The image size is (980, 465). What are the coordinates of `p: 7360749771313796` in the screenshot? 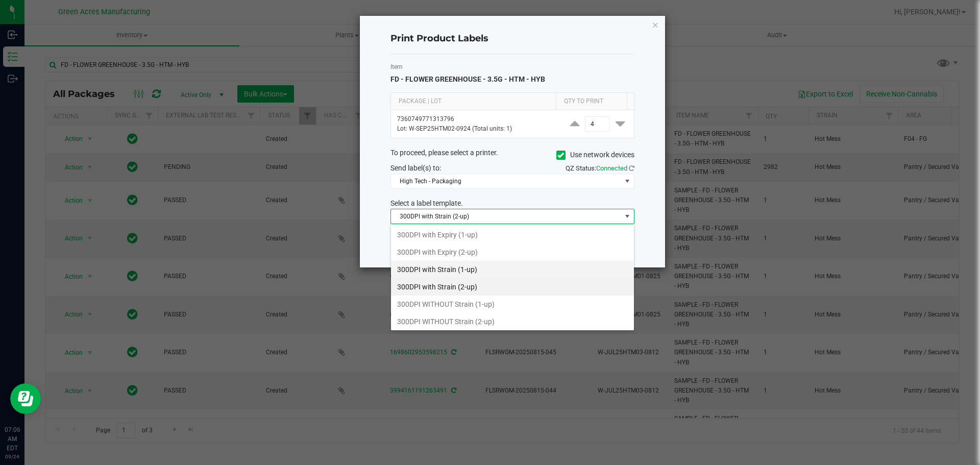 It's located at (476, 119).